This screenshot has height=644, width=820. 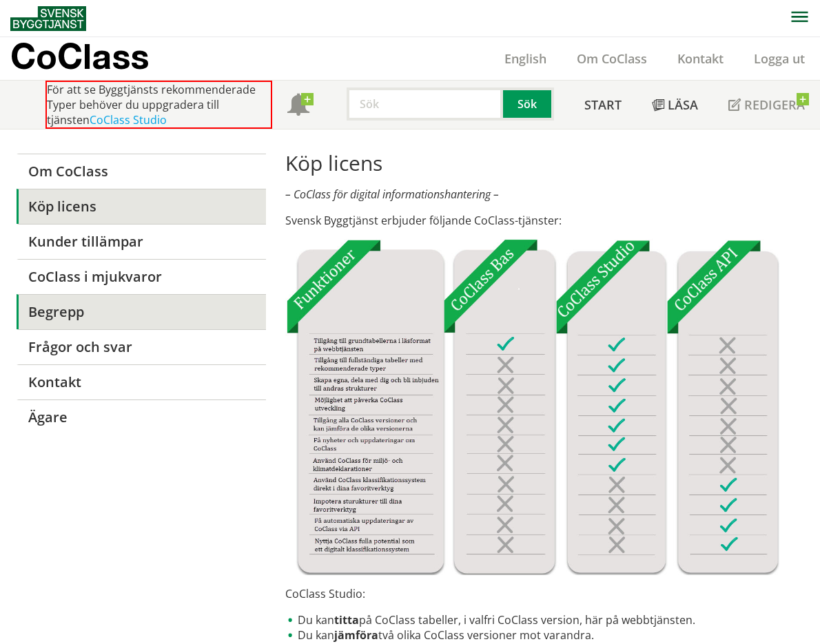 I want to click on a: Start, so click(x=603, y=105).